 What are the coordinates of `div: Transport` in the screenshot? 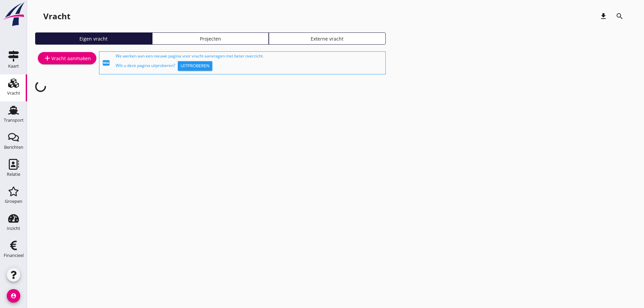 It's located at (14, 120).